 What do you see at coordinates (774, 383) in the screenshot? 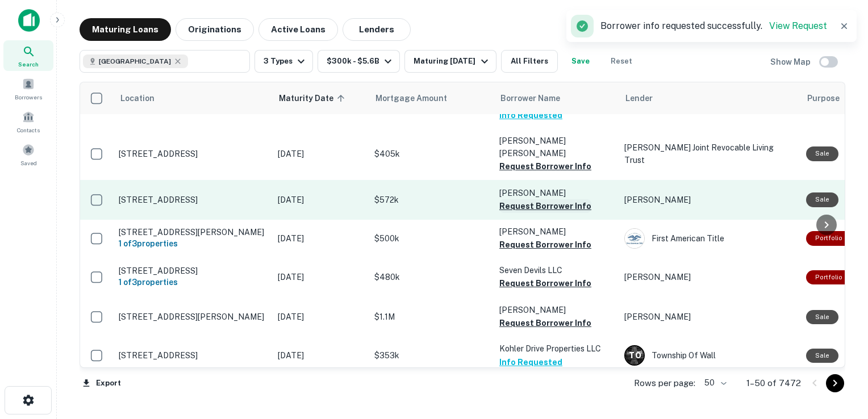
I see `p: 1–50 of 7472` at bounding box center [774, 383].